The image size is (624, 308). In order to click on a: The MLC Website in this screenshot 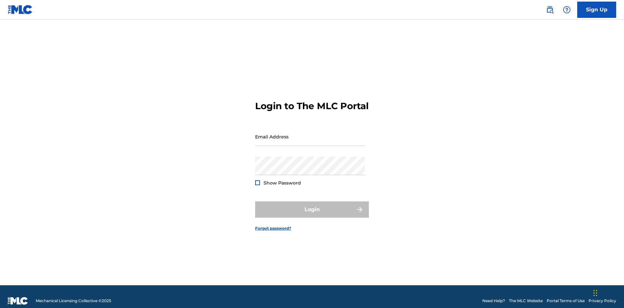, I will do `click(526, 301)`.